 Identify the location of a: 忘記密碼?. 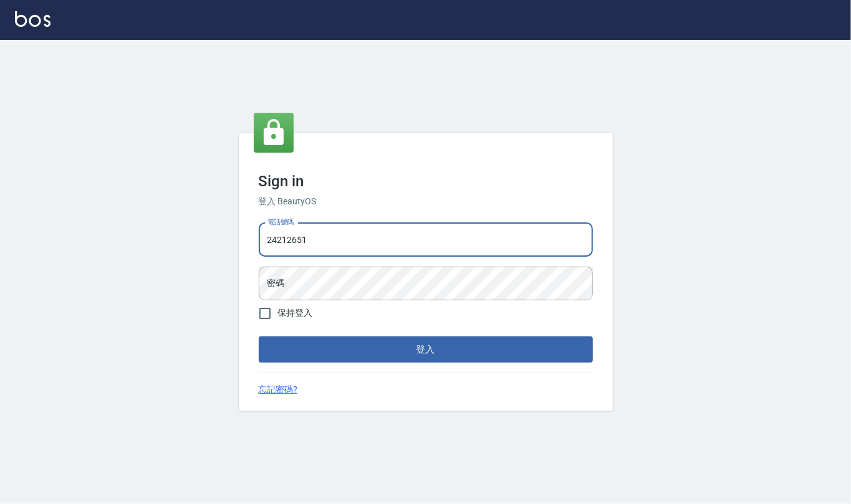
(278, 390).